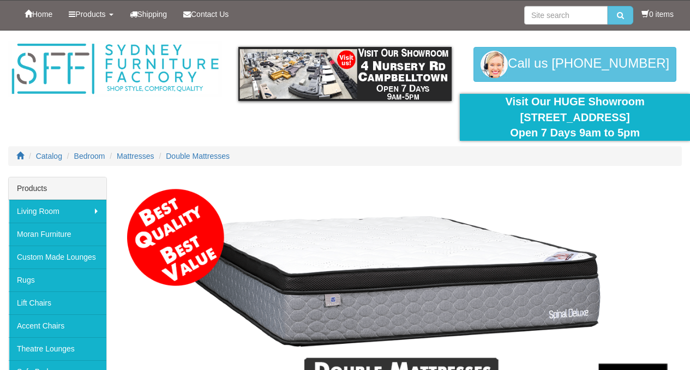 This screenshot has width=690, height=370. What do you see at coordinates (197, 156) in the screenshot?
I see `span: Double Mattresses` at bounding box center [197, 156].